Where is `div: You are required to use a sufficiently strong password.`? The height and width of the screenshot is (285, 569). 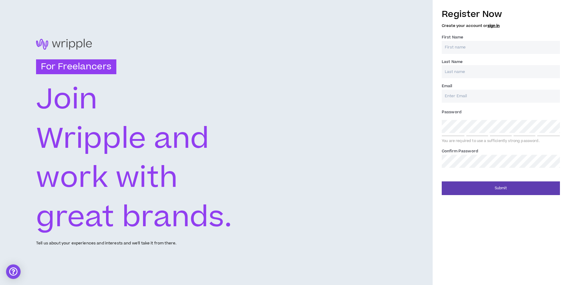 div: You are required to use a sufficiently strong password. is located at coordinates (501, 141).